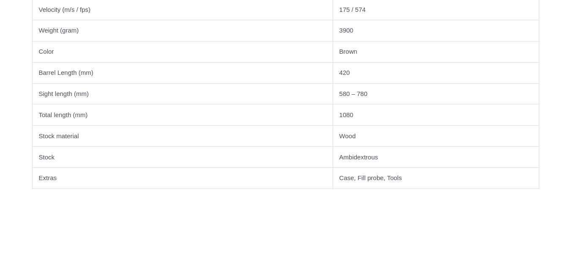 Image resolution: width=571 pixels, height=271 pixels. What do you see at coordinates (436, 136) in the screenshot?
I see `td: Wood` at bounding box center [436, 136].